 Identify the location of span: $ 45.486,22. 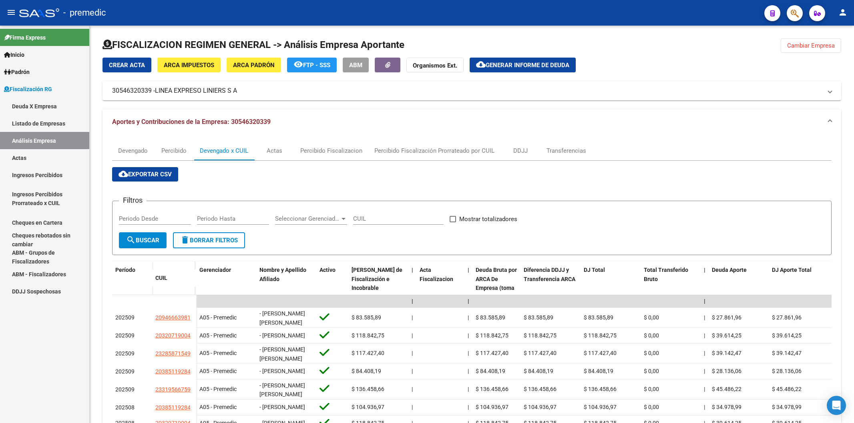
(786, 389).